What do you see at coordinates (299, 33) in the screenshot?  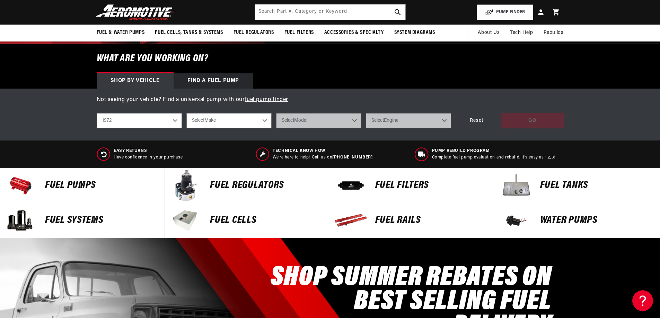 I see `summary: Fuel Filters` at bounding box center [299, 33].